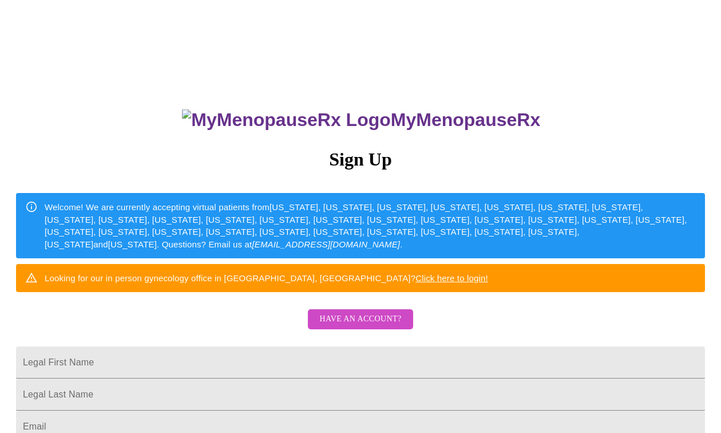  Describe the element at coordinates (286, 120) in the screenshot. I see `img: MyMenopauseRx Logo` at that location.